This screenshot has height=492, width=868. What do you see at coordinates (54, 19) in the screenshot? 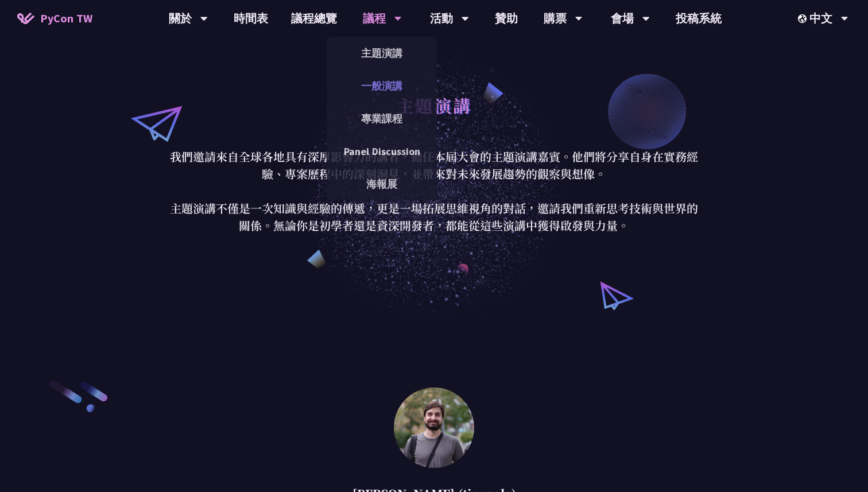
I see `a: PyCon TW` at bounding box center [54, 19].